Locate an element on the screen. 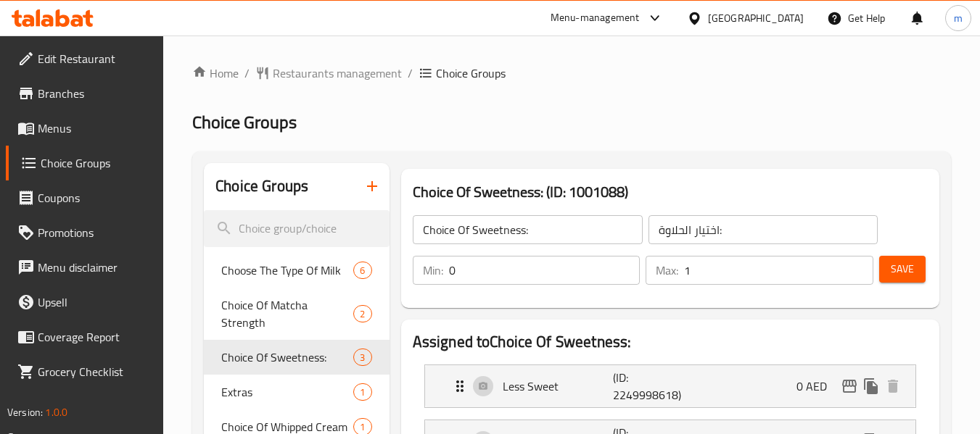  button: edit is located at coordinates (849, 386).